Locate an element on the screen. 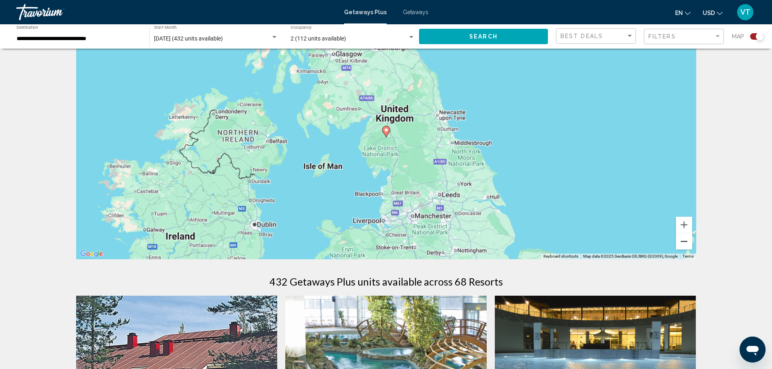  a: Getaways is located at coordinates (415, 12).